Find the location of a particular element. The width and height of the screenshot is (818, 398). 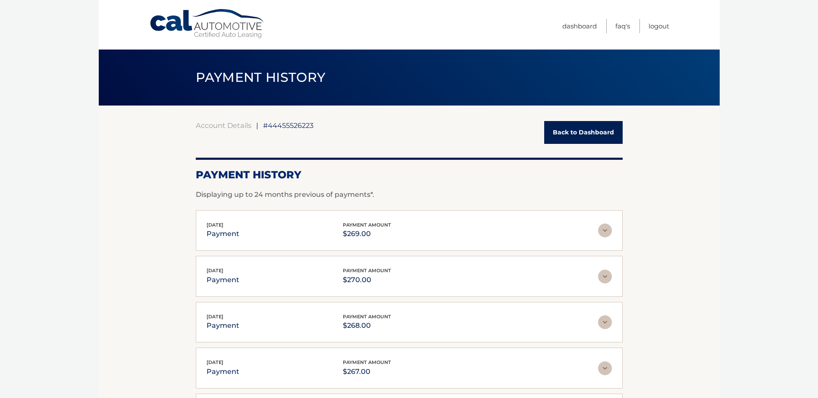

span: #44455526223 is located at coordinates (288, 125).